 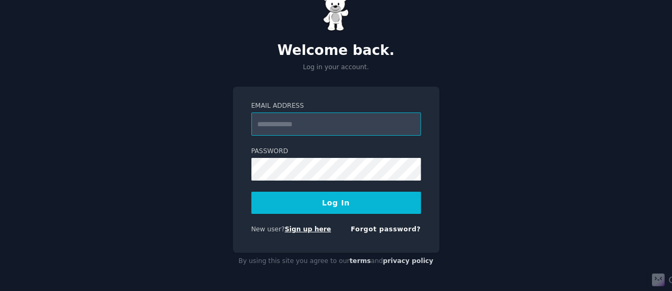 What do you see at coordinates (337, 151) in the screenshot?
I see `label: Password` at bounding box center [337, 151].